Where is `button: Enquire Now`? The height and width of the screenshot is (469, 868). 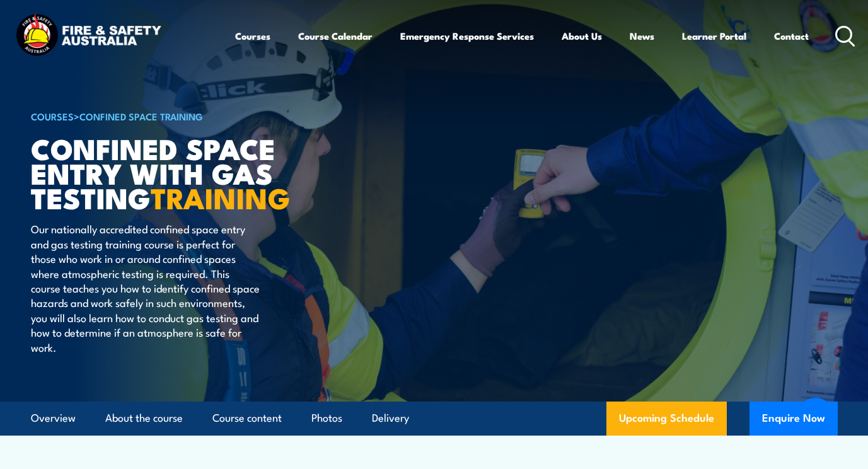 button: Enquire Now is located at coordinates (794, 418).